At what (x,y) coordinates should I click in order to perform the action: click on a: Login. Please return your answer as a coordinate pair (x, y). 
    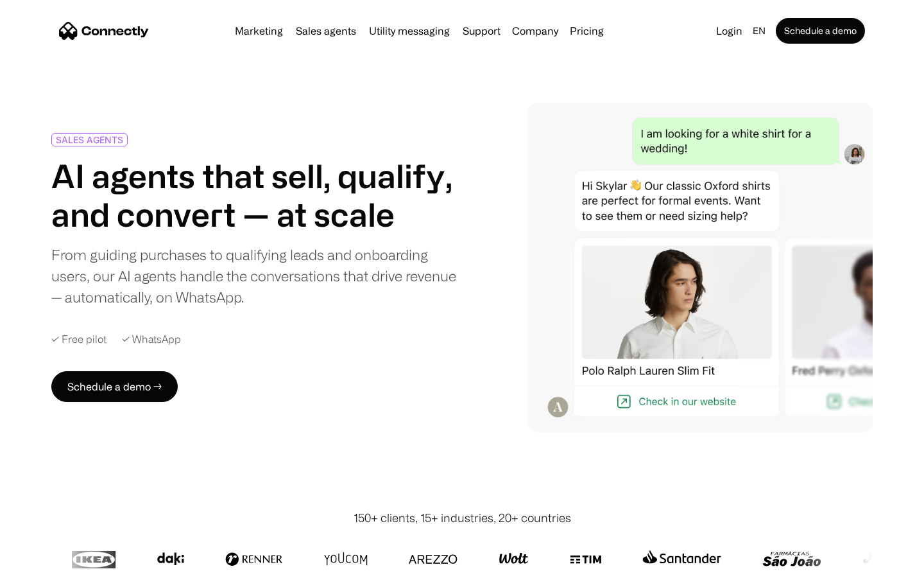
    Looking at the image, I should click on (729, 31).